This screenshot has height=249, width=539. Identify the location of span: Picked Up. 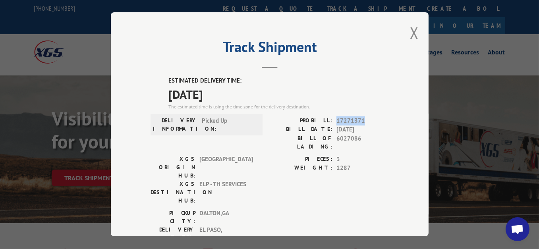
(228, 125).